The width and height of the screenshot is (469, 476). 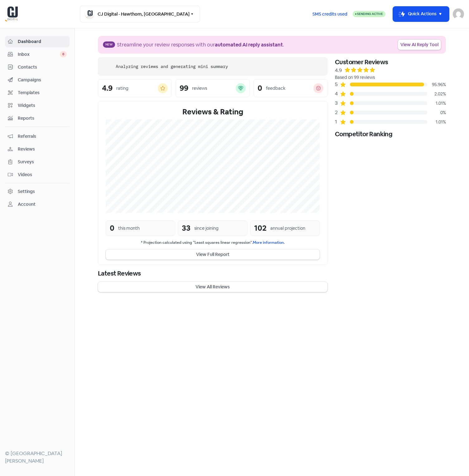 What do you see at coordinates (42, 105) in the screenshot?
I see `span: Widgets` at bounding box center [42, 105].